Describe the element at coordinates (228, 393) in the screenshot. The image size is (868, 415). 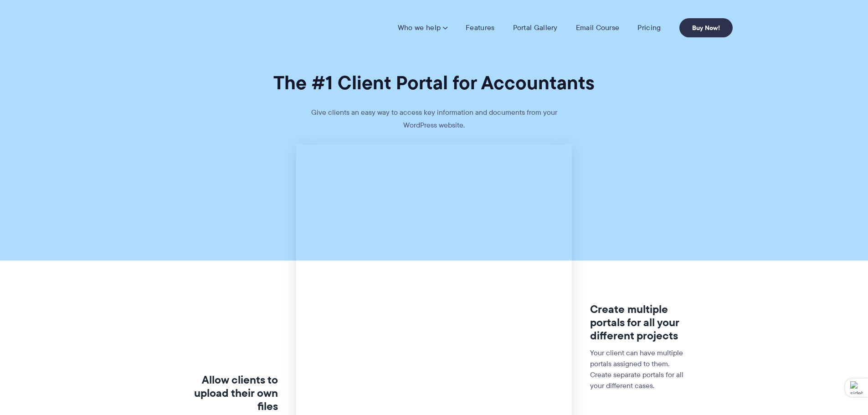
I see `h3: Allow clients to upload their own files` at that location.